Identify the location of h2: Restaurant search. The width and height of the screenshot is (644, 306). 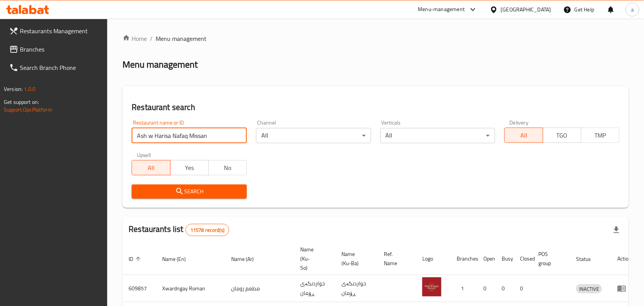
(375, 107).